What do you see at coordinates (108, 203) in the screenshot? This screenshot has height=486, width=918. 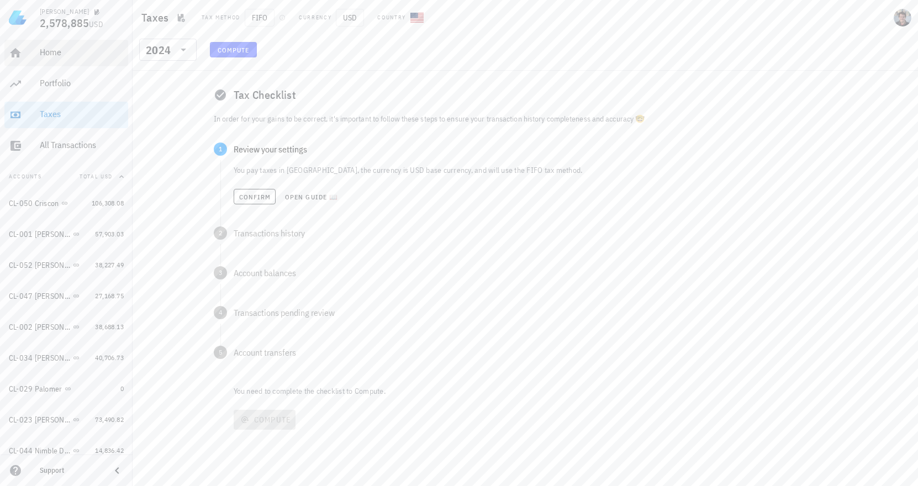 I see `span: 106,308.08` at bounding box center [108, 203].